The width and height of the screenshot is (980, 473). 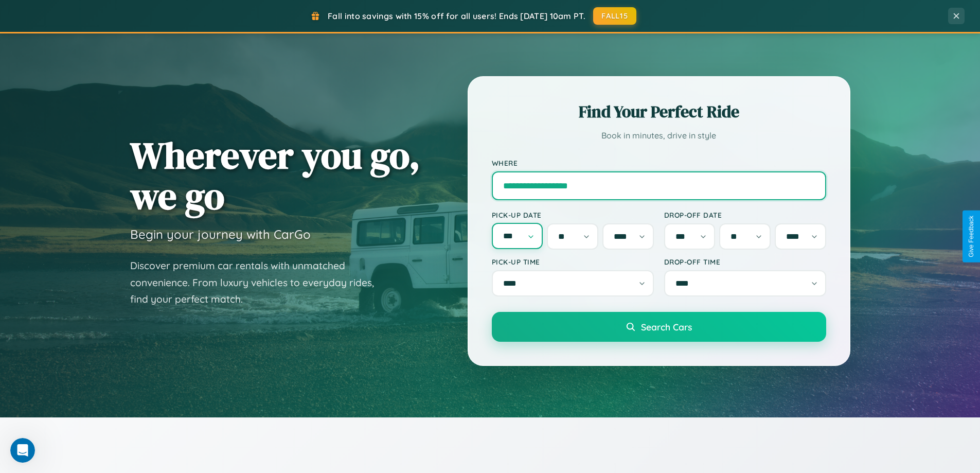 I want to click on p: Book in minutes, drive in style, so click(x=659, y=135).